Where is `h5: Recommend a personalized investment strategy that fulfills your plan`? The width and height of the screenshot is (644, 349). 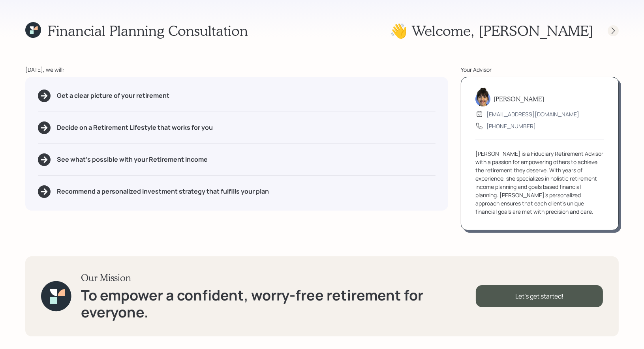
h5: Recommend a personalized investment strategy that fulfills your plan is located at coordinates (163, 191).